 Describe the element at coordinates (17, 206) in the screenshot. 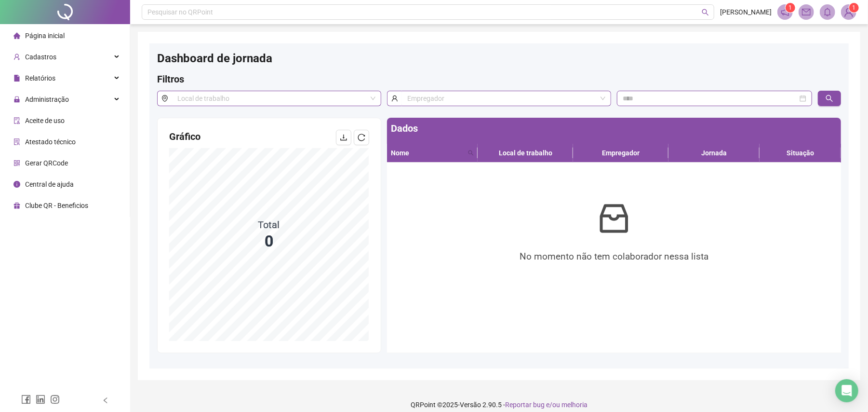

I see `span: gift` at that location.